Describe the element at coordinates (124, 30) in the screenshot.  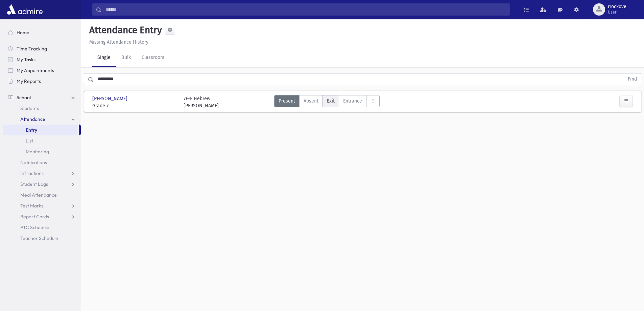
I see `h5: Attendance Entry` at that location.